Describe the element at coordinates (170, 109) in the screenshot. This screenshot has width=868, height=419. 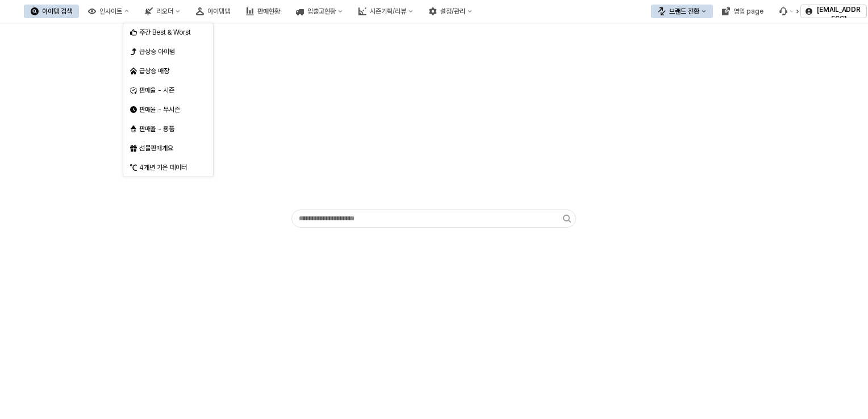
I see `div: 판매율 - 무시즌` at that location.